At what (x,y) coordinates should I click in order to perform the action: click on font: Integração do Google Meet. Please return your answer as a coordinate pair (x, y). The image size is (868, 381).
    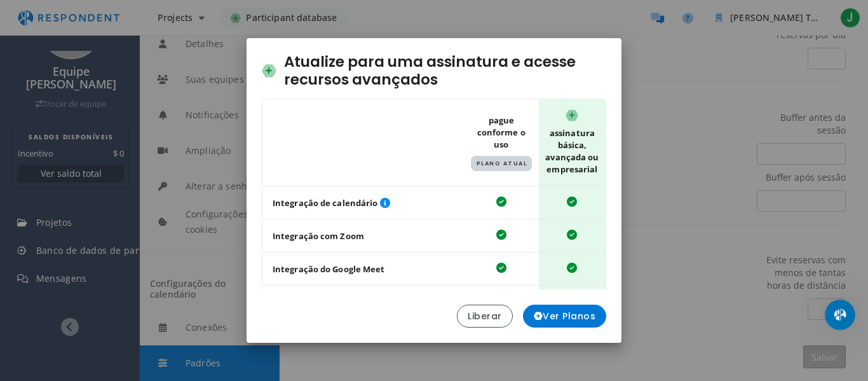
    Looking at the image, I should click on (329, 269).